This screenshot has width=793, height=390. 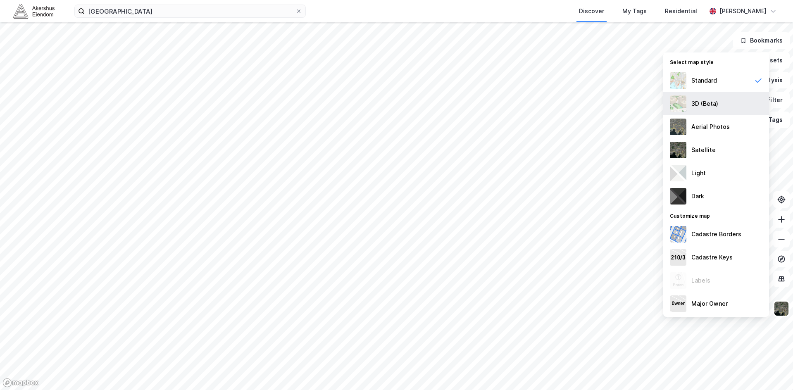 I want to click on div: Labels, so click(x=701, y=280).